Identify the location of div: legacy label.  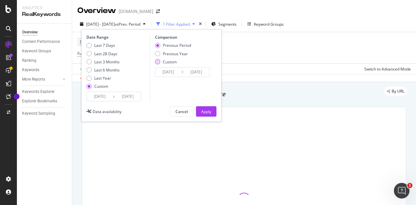
(396, 91).